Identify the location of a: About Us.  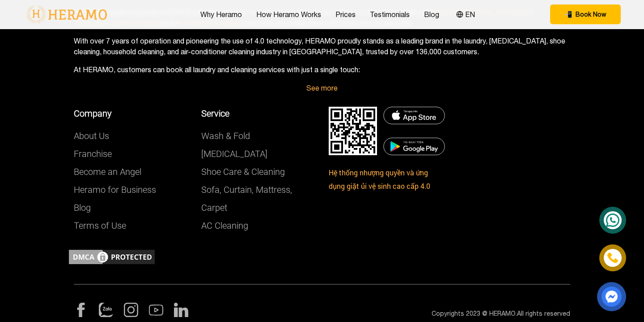
(91, 136).